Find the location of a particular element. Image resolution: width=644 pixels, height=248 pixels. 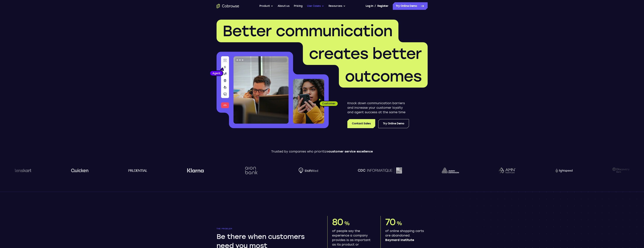

img: avery-dennison is located at coordinates (449, 170).